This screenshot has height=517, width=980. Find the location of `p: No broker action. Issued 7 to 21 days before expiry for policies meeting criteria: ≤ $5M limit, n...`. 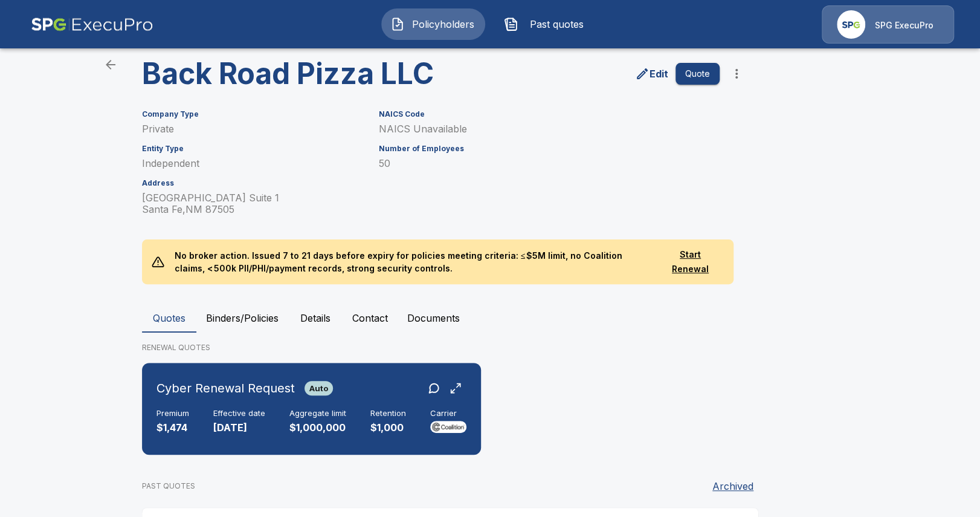

p: No broker action. Issued 7 to 21 days before expiry for policies meeting criteria: ≤ $5M limit, n... is located at coordinates (410, 262).